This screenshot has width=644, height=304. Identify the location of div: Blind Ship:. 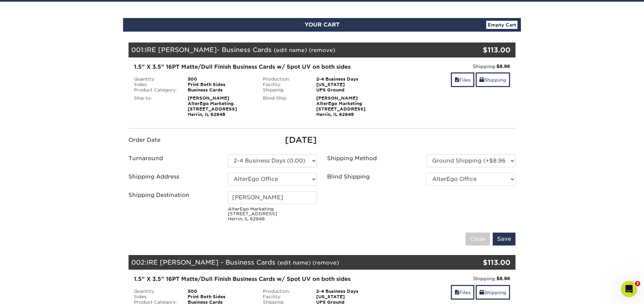
(285, 106).